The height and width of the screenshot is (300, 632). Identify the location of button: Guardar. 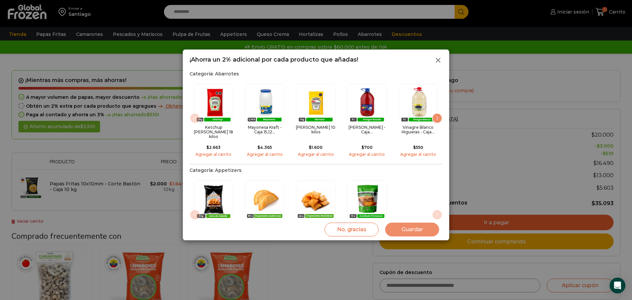
(412, 229).